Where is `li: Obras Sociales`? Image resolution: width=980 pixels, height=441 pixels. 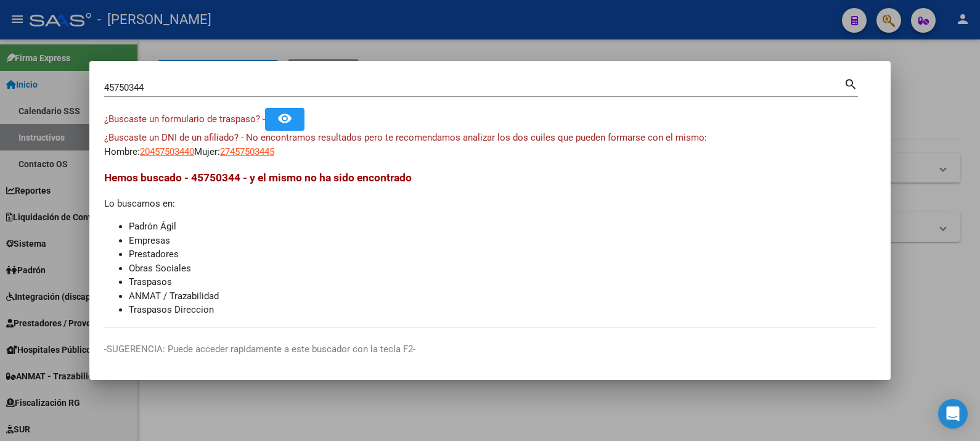 li: Obras Sociales is located at coordinates (502, 268).